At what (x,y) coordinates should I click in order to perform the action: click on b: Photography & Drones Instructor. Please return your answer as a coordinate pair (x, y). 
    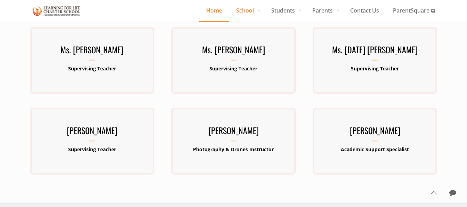
    Looking at the image, I should click on (233, 149).